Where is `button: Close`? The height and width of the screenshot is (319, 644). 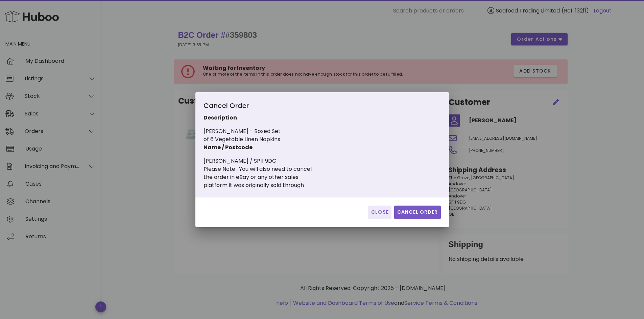 button: Close is located at coordinates (380, 212).